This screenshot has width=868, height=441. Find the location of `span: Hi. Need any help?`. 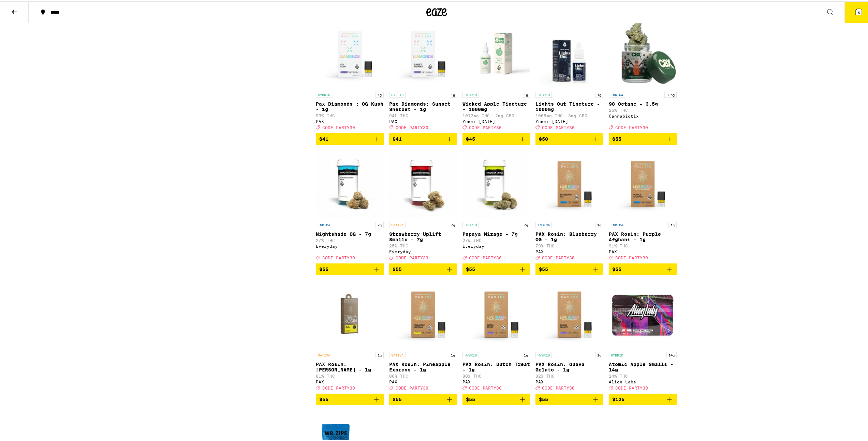

span: Hi. Need any help? is located at coordinates (26, 7).